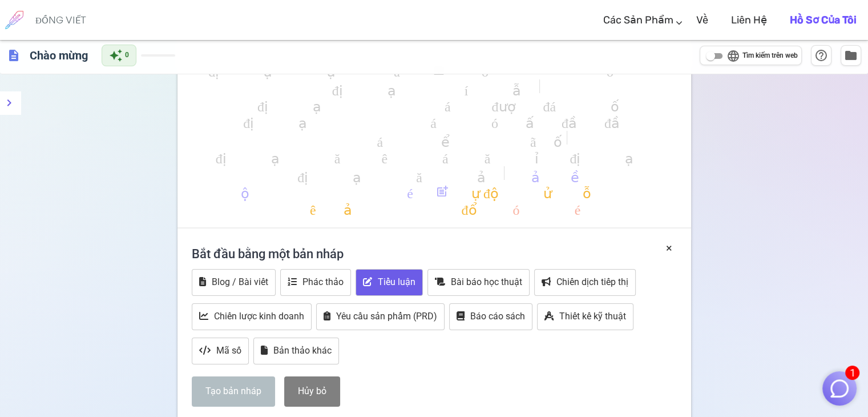 Image resolution: width=868 pixels, height=417 pixels. What do you see at coordinates (638, 20) in the screenshot?
I see `a: Các sản phẩm` at bounding box center [638, 20].